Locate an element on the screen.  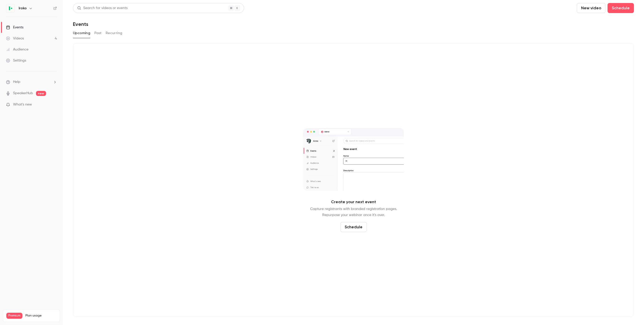
span: What's new is located at coordinates (22, 104).